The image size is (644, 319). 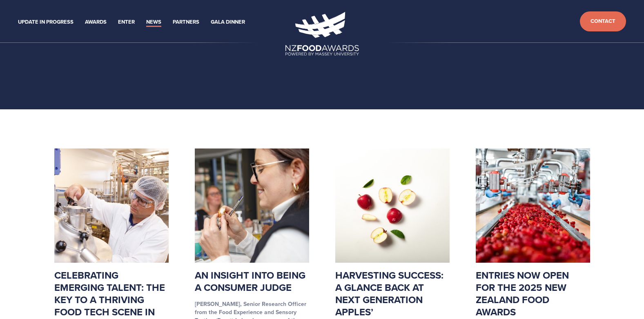 I want to click on a: An insight into being a consumer judge, so click(x=250, y=281).